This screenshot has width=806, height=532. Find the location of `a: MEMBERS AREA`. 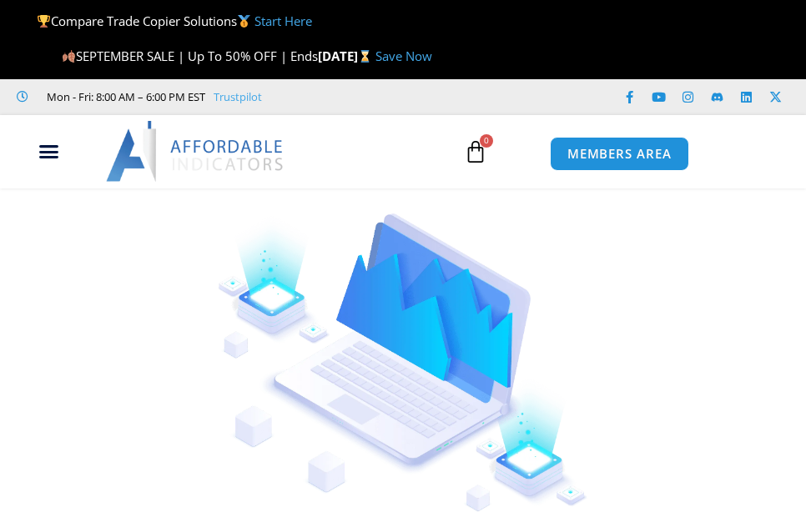

a: MEMBERS AREA is located at coordinates (619, 154).